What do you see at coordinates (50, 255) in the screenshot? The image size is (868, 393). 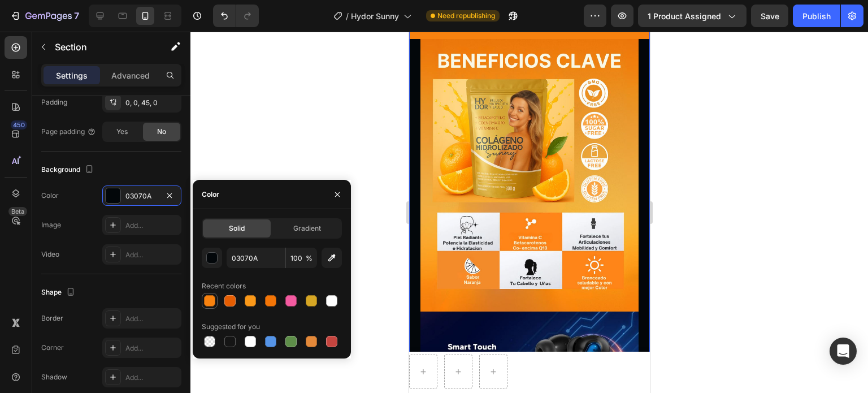 I see `div: Video` at bounding box center [50, 255].